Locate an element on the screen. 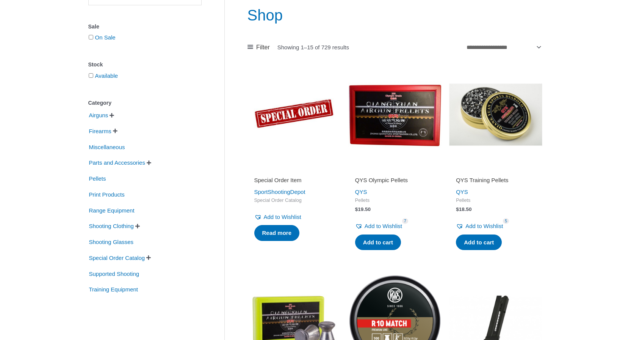 Image resolution: width=631 pixels, height=340 pixels. a: Miscellaneous is located at coordinates (107, 146).